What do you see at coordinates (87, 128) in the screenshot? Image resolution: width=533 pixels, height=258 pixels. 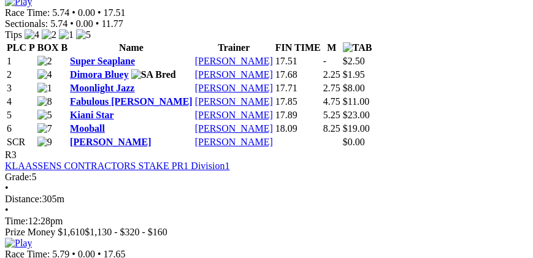 I see `a: Mooball` at bounding box center [87, 128].